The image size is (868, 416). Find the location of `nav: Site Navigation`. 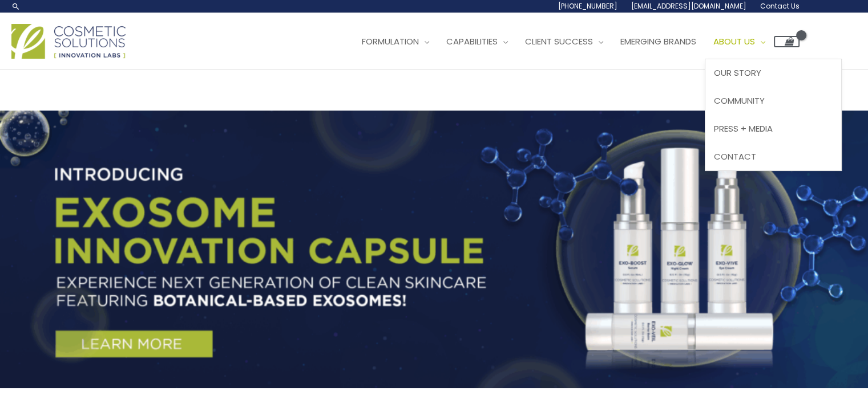

nav: Site Navigation is located at coordinates (572, 42).